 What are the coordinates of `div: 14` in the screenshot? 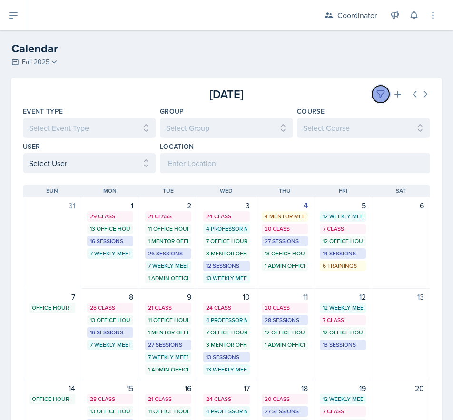 It's located at (52, 388).